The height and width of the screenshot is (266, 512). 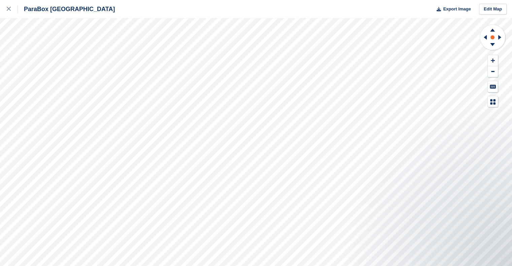 I want to click on button: Export Image, so click(x=452, y=9).